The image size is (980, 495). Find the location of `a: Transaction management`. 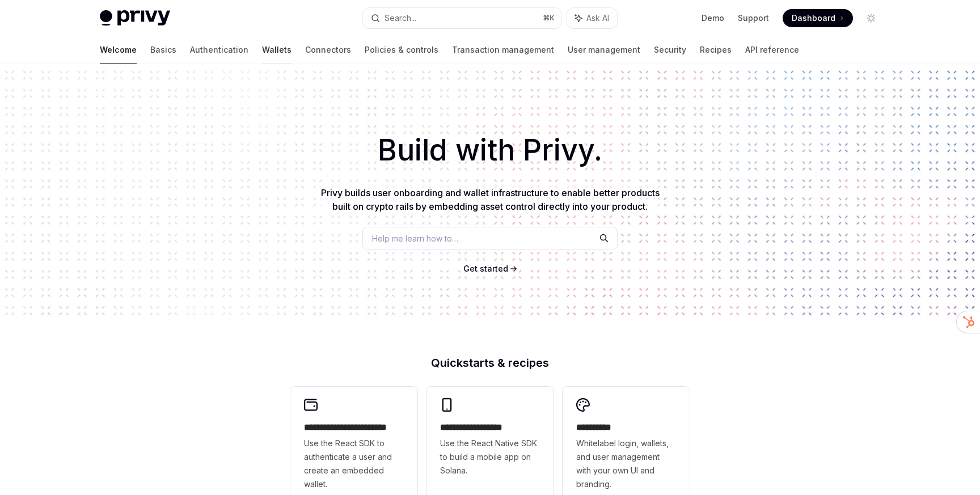

a: Transaction management is located at coordinates (504, 50).